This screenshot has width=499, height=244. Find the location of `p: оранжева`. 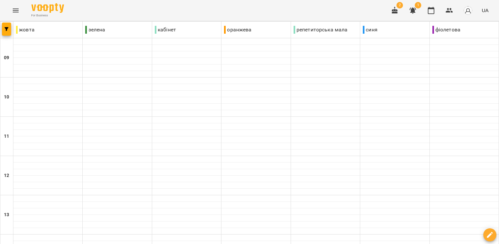

p: оранжева is located at coordinates (238, 30).